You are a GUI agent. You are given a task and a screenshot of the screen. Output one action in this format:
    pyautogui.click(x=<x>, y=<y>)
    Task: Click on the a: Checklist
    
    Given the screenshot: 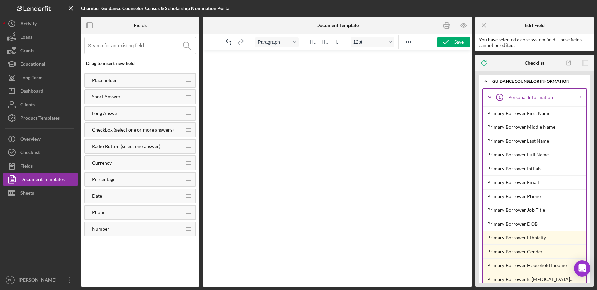 What is the action you would take?
    pyautogui.click(x=41, y=153)
    